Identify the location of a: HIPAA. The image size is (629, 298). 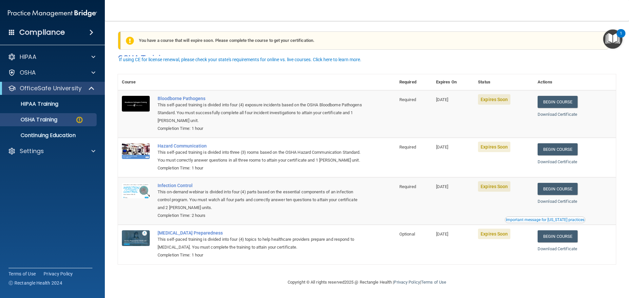
(51, 57).